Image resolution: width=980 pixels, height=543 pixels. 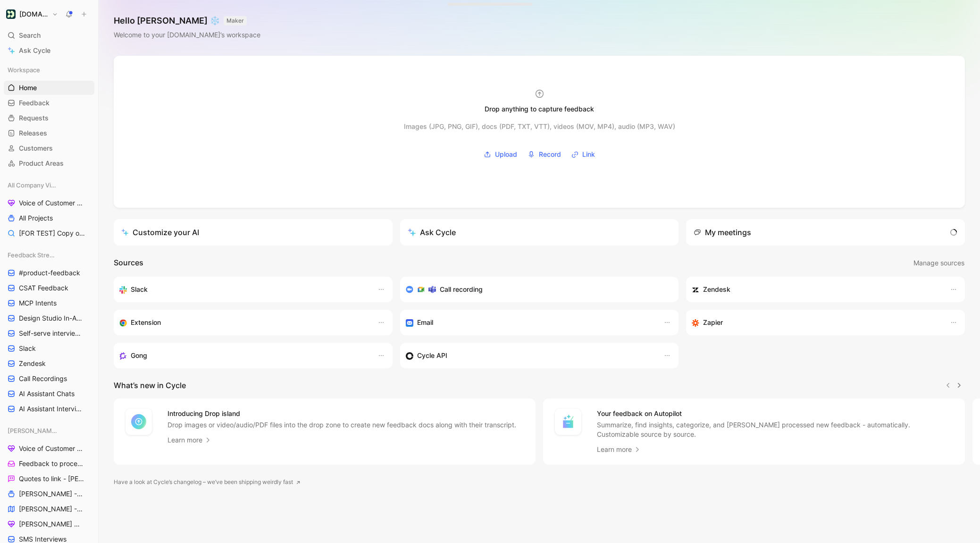 I want to click on a: Customers, so click(x=49, y=148).